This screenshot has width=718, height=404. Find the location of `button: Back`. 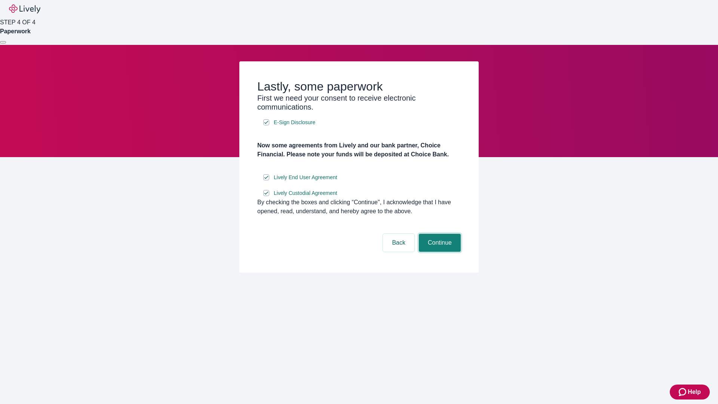

button: Back is located at coordinates (399, 243).